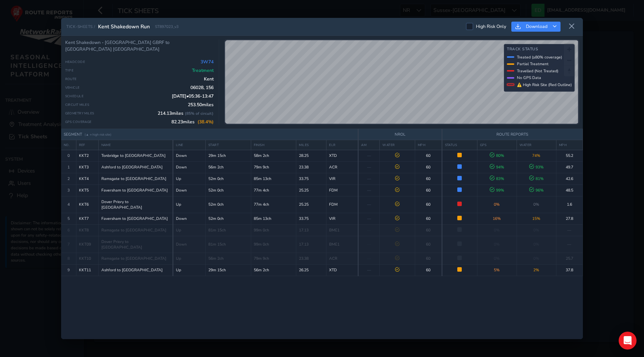 The width and height of the screenshot is (644, 357). Describe the element at coordinates (536, 145) in the screenshot. I see `th: WATER` at that location.